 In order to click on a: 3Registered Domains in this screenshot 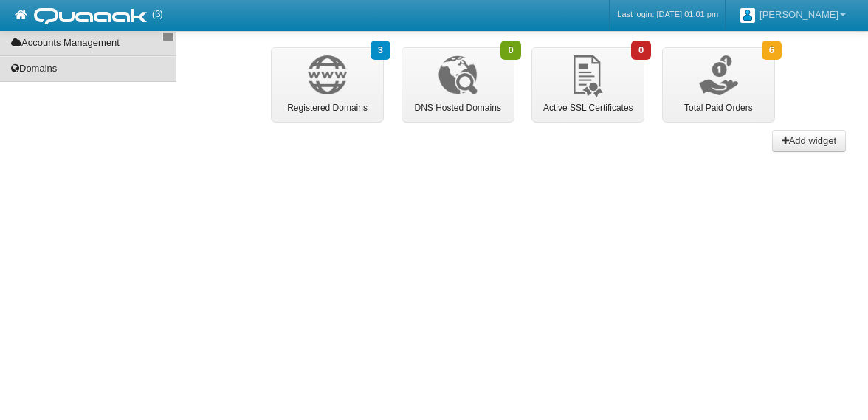, I will do `click(327, 85)`.